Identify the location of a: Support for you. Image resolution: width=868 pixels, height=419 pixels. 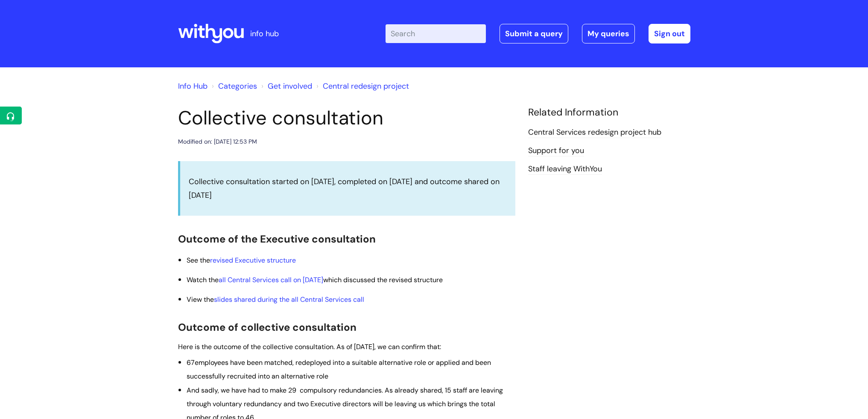
(556, 151).